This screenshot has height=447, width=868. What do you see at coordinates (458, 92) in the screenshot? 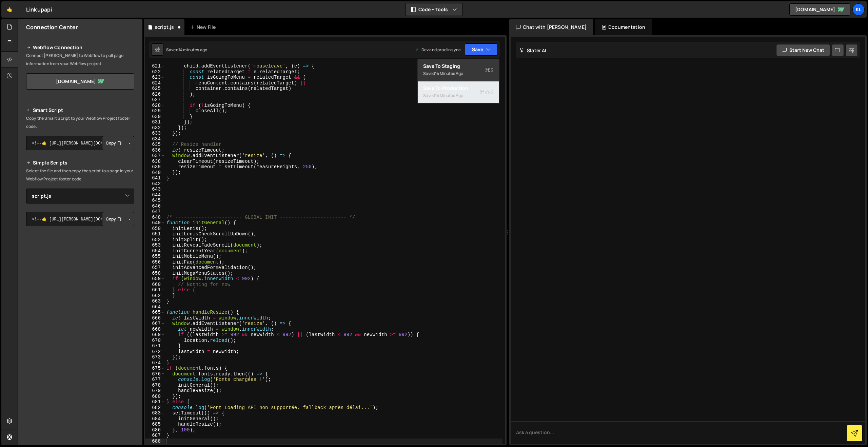
I see `button: Save to ProductionS Saved14 minutes ago` at bounding box center [458, 92].